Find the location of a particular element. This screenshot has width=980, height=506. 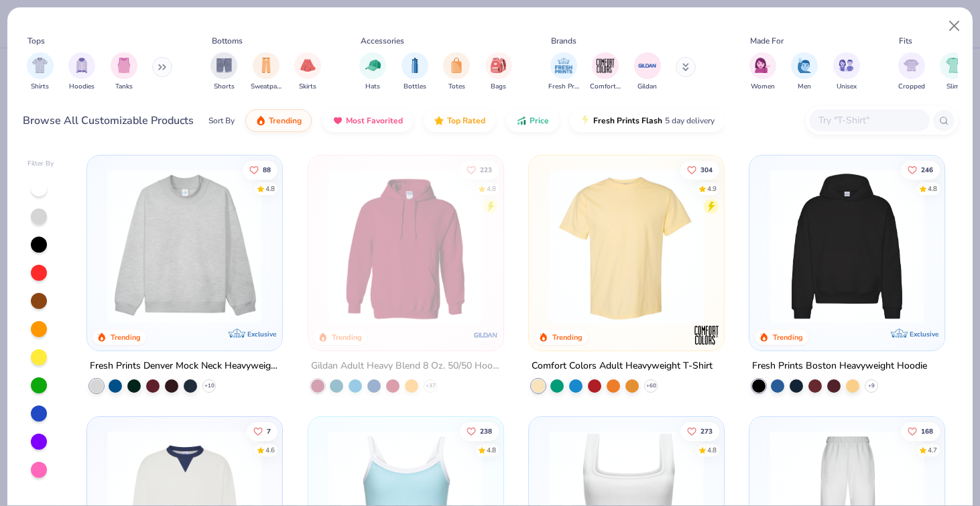

span: 7 is located at coordinates (269, 432).